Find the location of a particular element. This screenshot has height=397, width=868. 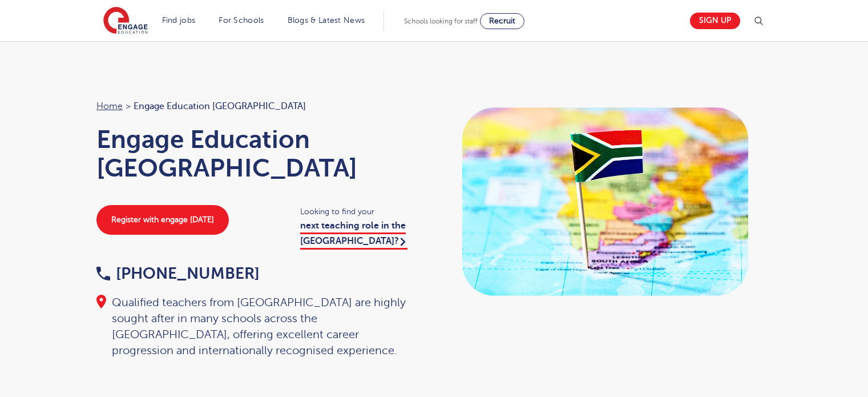

a: Sign up is located at coordinates (715, 20).